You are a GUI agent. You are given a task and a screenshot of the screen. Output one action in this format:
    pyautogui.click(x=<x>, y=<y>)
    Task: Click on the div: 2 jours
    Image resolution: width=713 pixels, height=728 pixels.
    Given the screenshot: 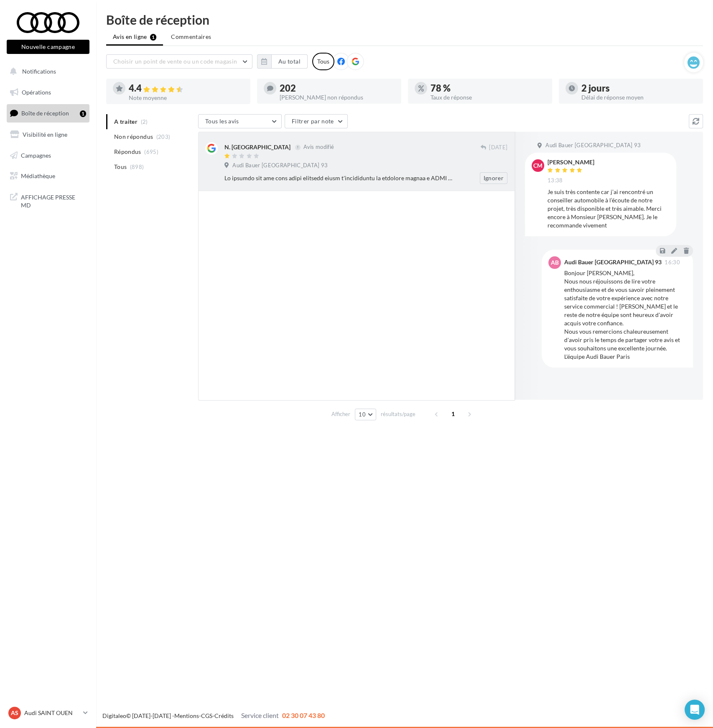 What is the action you would take?
    pyautogui.click(x=638, y=88)
    